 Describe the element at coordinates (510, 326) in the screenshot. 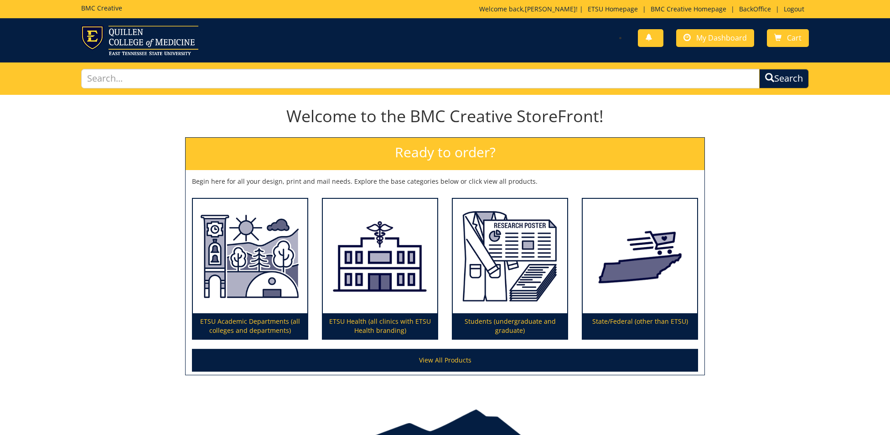

I see `p: Students (undergraduate and graduate)` at that location.